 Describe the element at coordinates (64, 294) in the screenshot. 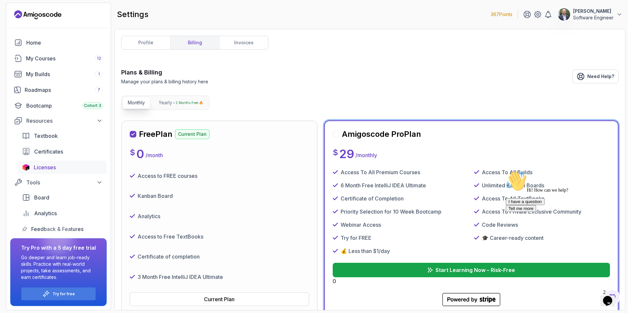

I see `p: Try for free` at that location.